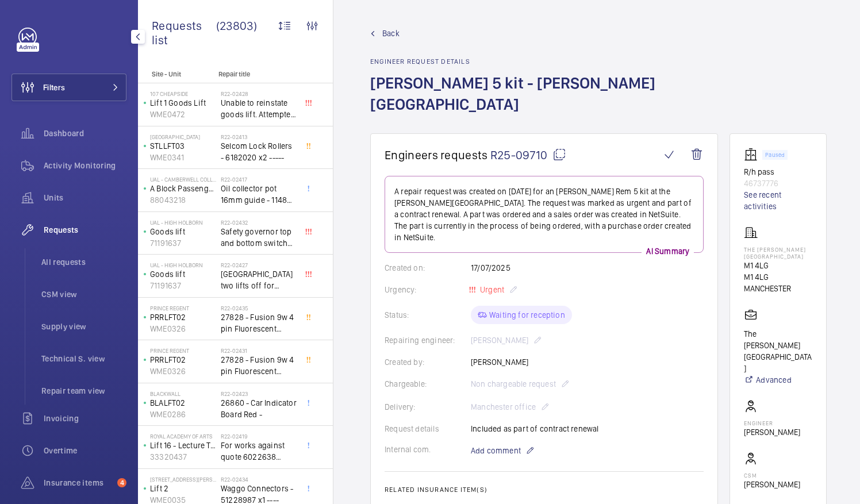 The width and height of the screenshot is (860, 504). I want to click on p: M1 4LG MANCHESTER, so click(778, 283).